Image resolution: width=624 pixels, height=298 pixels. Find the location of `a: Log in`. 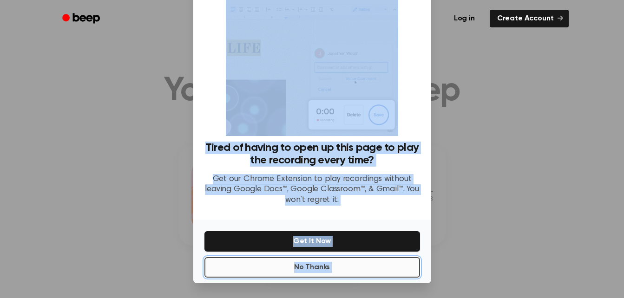

a: Log in is located at coordinates (464, 19).